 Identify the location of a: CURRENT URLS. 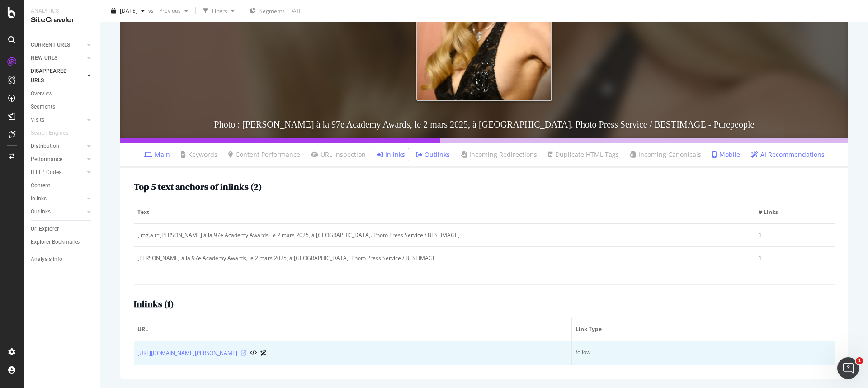
(58, 45).